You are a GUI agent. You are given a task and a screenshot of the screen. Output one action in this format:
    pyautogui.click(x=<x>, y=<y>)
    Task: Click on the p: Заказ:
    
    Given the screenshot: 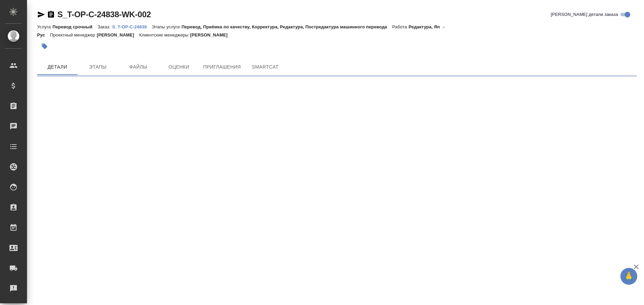 What is the action you would take?
    pyautogui.click(x=105, y=26)
    